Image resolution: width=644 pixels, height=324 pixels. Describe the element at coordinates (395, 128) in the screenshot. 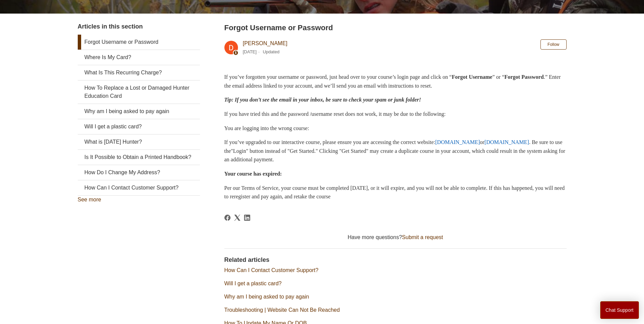

I see `p: You are logging into the wrong course:` at that location.